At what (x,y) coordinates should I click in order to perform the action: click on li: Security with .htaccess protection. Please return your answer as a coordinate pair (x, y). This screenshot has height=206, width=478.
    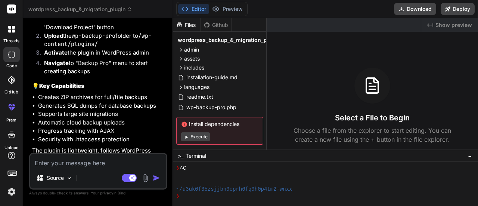
    Looking at the image, I should click on (102, 139).